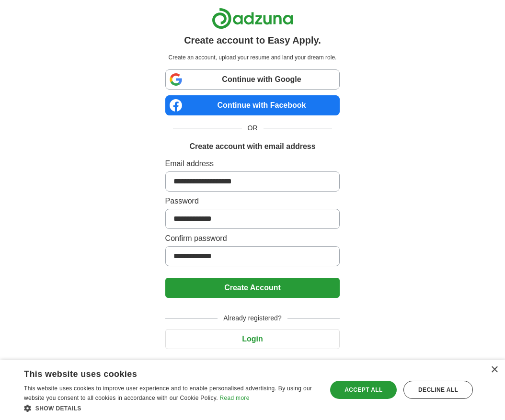 The image size is (505, 420). What do you see at coordinates (252, 128) in the screenshot?
I see `span: OR` at bounding box center [252, 128].